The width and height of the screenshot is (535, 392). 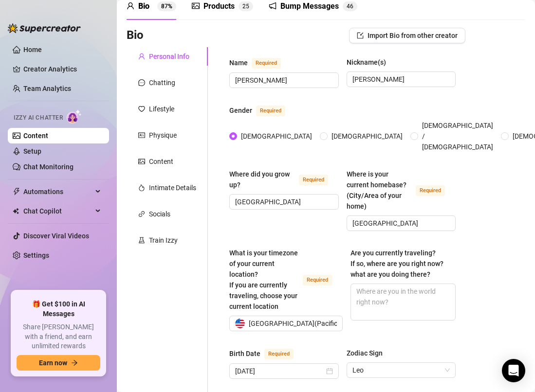 What do you see at coordinates (401, 370) in the screenshot?
I see `span: Leo` at bounding box center [401, 370].